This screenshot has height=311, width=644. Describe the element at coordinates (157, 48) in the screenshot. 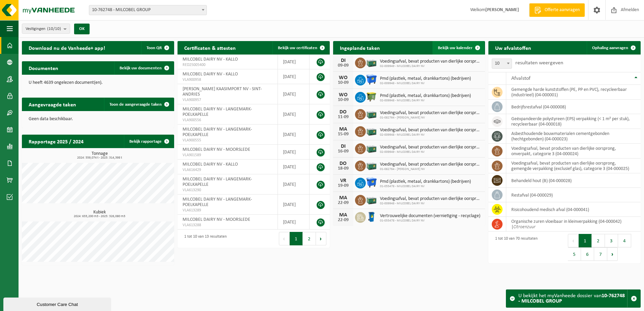

I see `button: Toon QR` at that location.